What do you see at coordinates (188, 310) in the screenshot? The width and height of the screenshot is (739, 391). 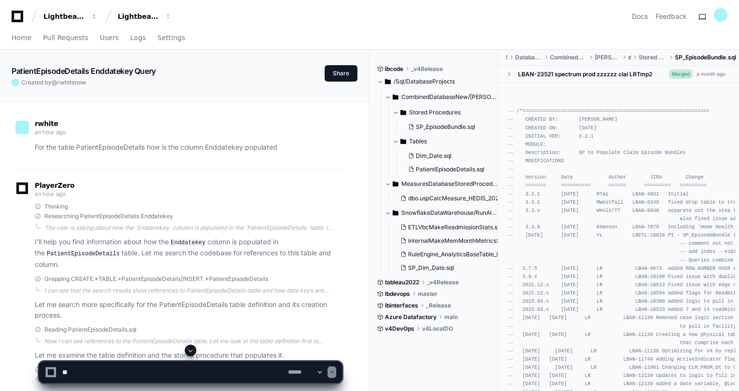 I see `p: Let me search more specifically for the PatientEpisodeDetails table definition and its creation p...` at bounding box center [188, 310].